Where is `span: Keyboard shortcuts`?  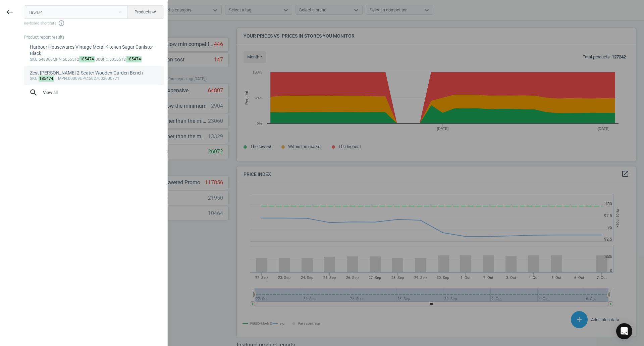
span: Keyboard shortcuts is located at coordinates (94, 24).